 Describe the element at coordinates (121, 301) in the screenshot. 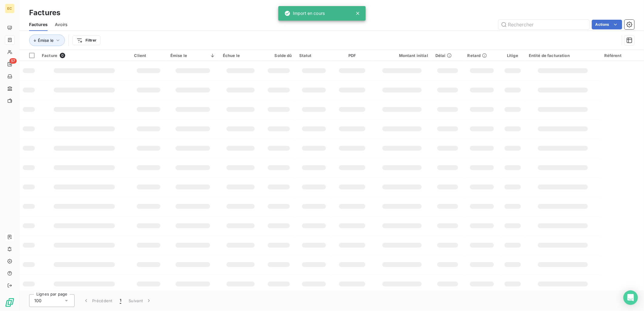

I see `span: 1` at that location.